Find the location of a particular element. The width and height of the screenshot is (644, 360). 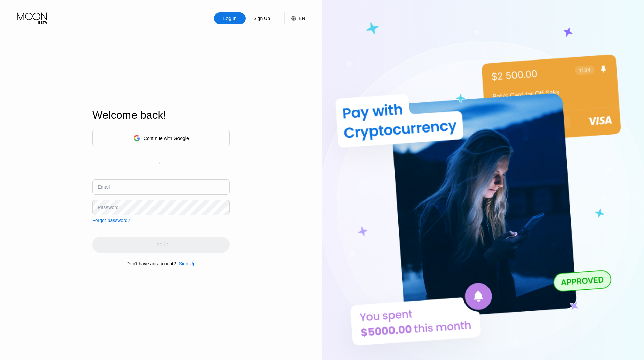

div: Welcome back! is located at coordinates (161, 115).